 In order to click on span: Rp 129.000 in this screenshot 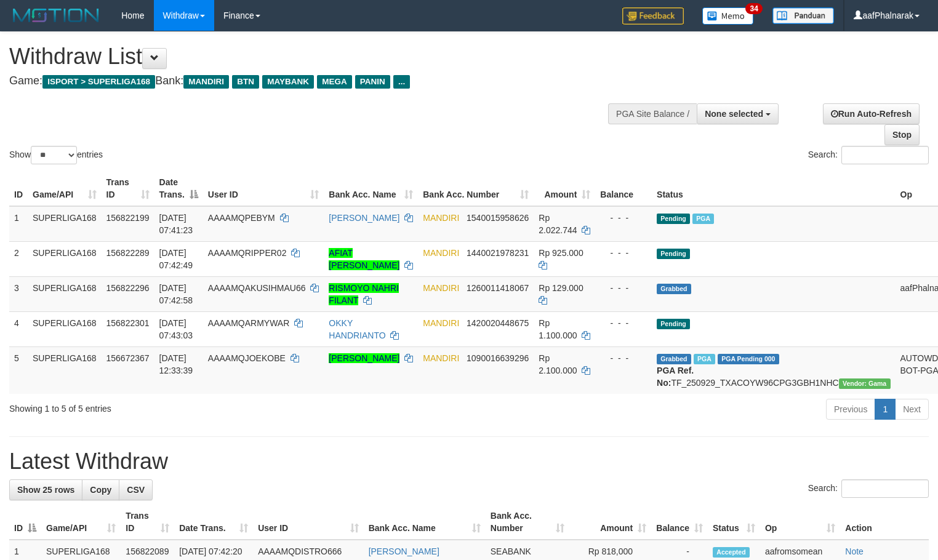, I will do `click(561, 288)`.